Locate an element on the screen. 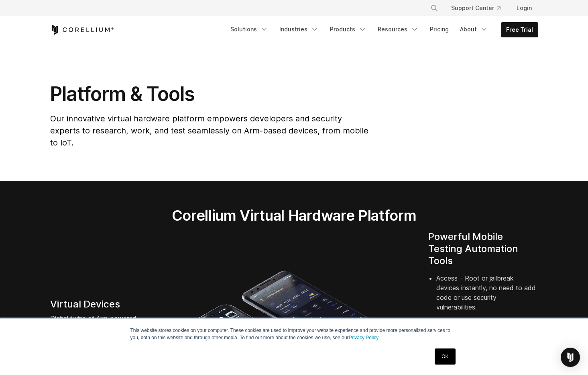 Image resolution: width=588 pixels, height=375 pixels. a: Login is located at coordinates (524, 8).